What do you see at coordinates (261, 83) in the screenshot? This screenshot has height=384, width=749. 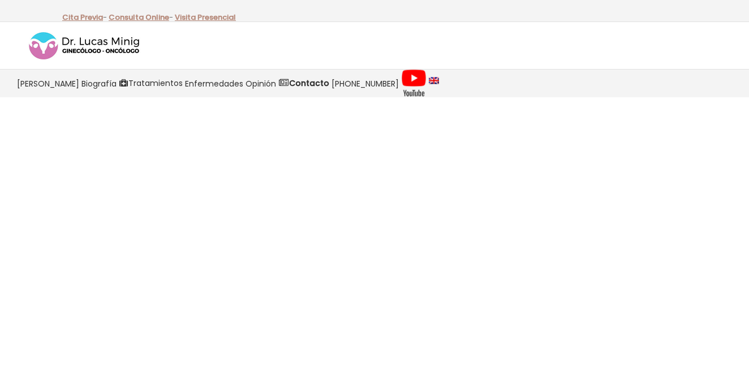 I see `a: Opinión` at bounding box center [261, 83].